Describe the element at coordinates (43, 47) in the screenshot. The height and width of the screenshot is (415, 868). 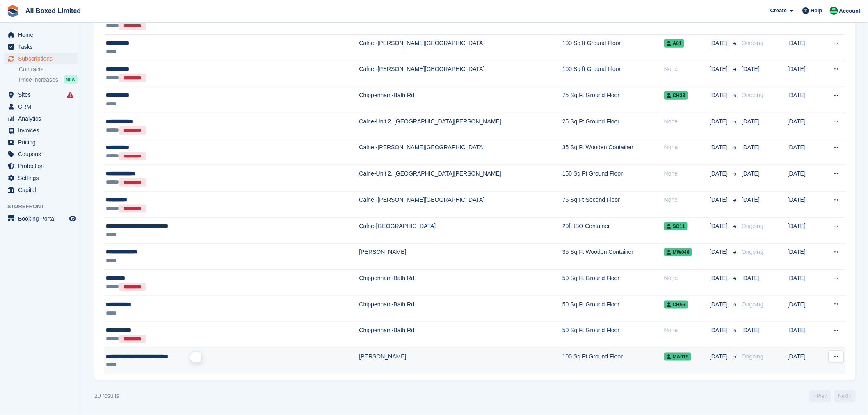
I see `span: Tasks` at that location.